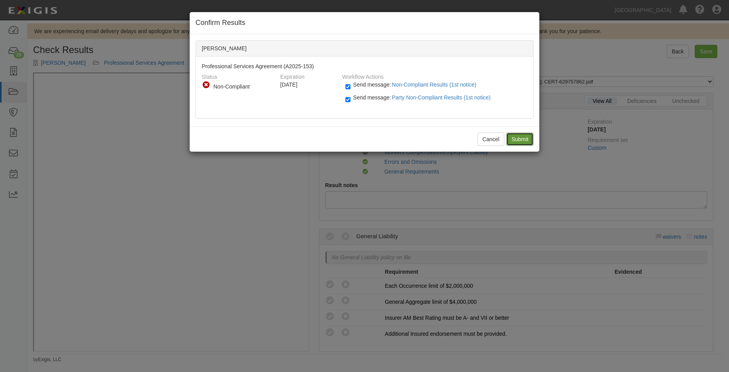  I want to click on div: Non-Compliant, so click(243, 86).